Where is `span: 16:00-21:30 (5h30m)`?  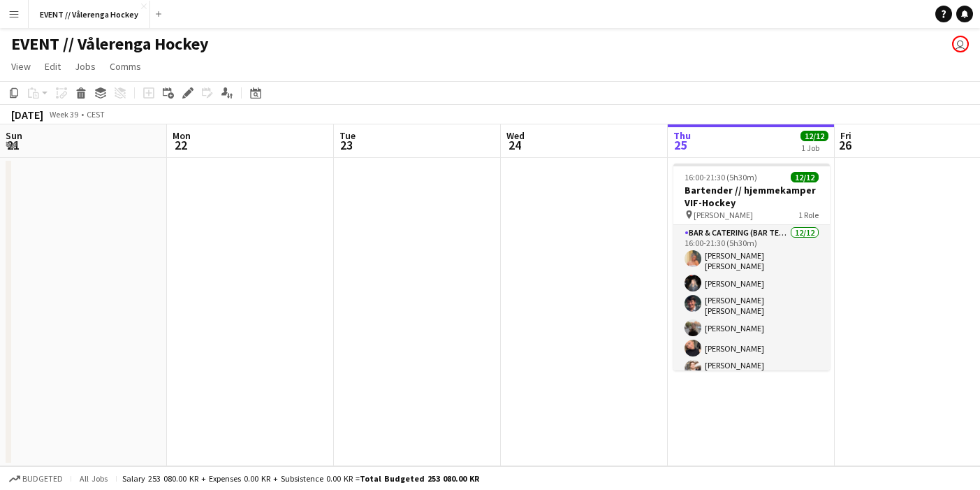 span: 16:00-21:30 (5h30m) is located at coordinates (721, 177).